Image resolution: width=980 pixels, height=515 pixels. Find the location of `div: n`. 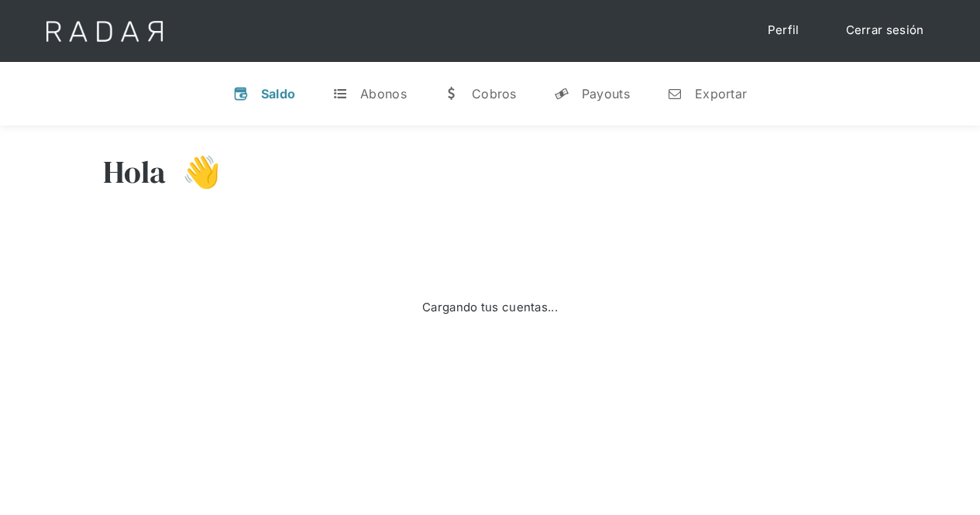

div: n is located at coordinates (674, 94).